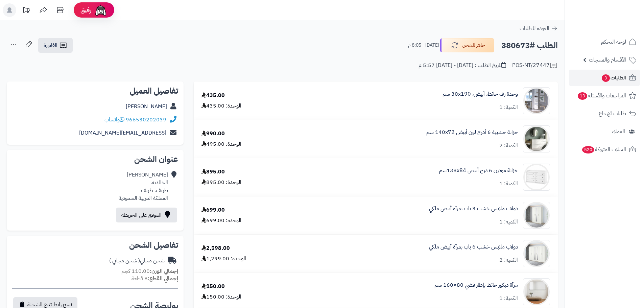  I want to click on div: الوحدة: 1,299.00, so click(224, 259).